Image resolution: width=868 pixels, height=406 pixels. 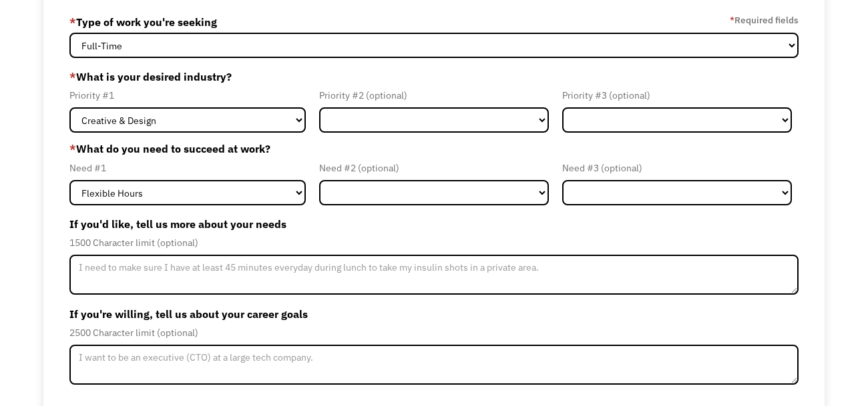 What do you see at coordinates (434, 243) in the screenshot?
I see `div: 1500 Character limit (optional)` at bounding box center [434, 243].